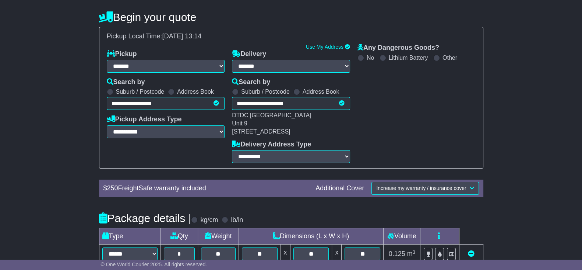  What do you see at coordinates (325, 47) in the screenshot?
I see `a: Use My Address` at bounding box center [325, 47].